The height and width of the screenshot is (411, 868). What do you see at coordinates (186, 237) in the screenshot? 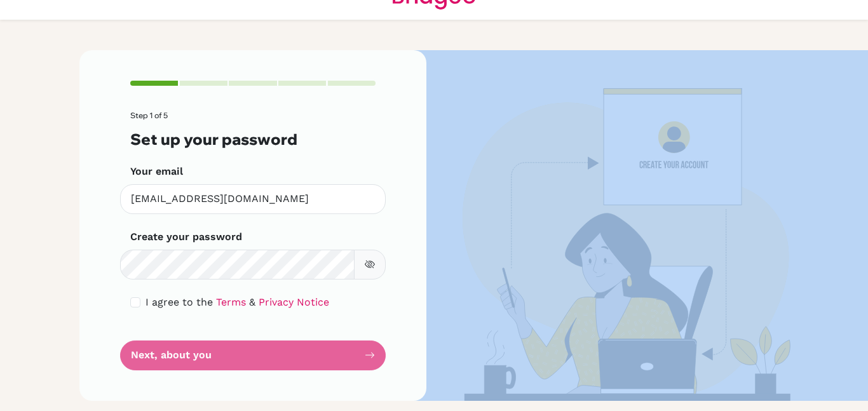
I see `label: Create your password` at bounding box center [186, 237].